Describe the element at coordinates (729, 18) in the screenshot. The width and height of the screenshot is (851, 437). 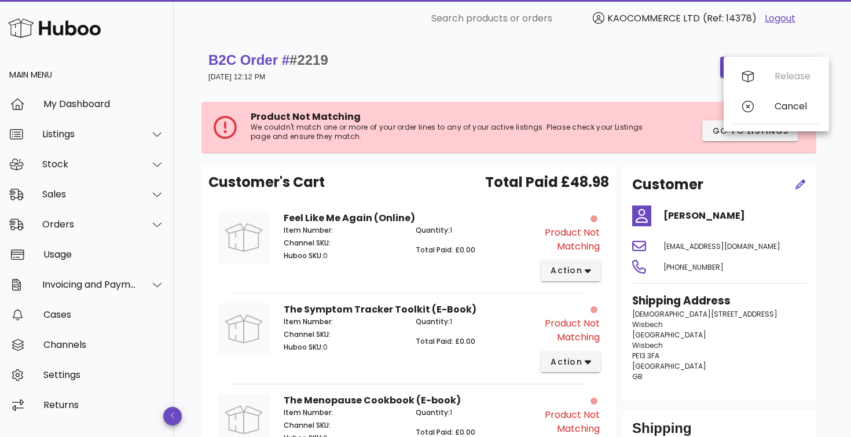
I see `span: (Ref: 14378)` at that location.